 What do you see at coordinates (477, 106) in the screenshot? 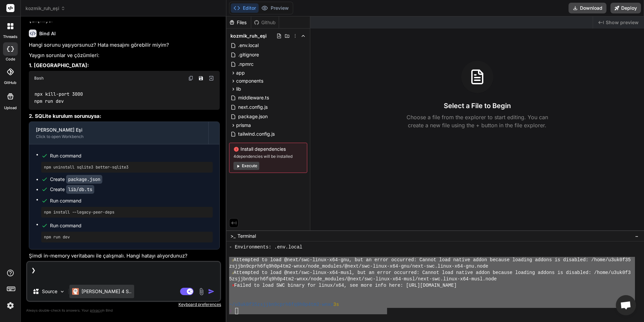
I see `h3: Select a File to Begin` at bounding box center [477, 106].